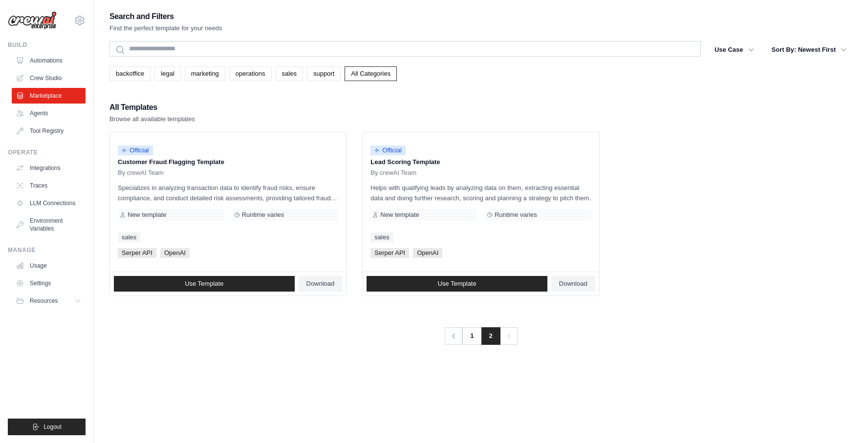 The width and height of the screenshot is (868, 443). Describe the element at coordinates (370, 73) in the screenshot. I see `a: All Categories` at that location.